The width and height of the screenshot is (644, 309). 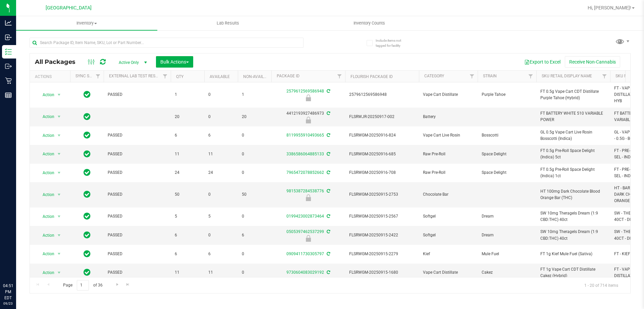 What do you see at coordinates (369, 23) in the screenshot?
I see `a: Inventory Counts` at bounding box center [369, 23].